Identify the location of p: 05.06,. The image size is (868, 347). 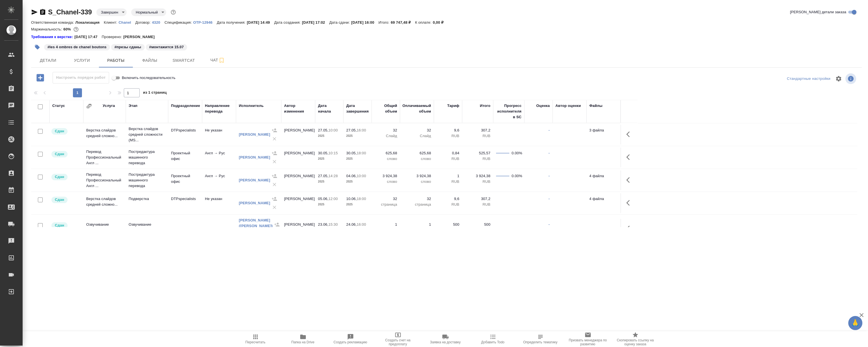
(323, 199).